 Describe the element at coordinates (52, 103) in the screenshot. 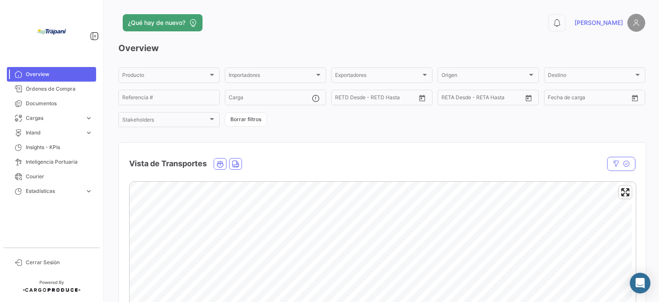

I see `a: Documentos` at that location.